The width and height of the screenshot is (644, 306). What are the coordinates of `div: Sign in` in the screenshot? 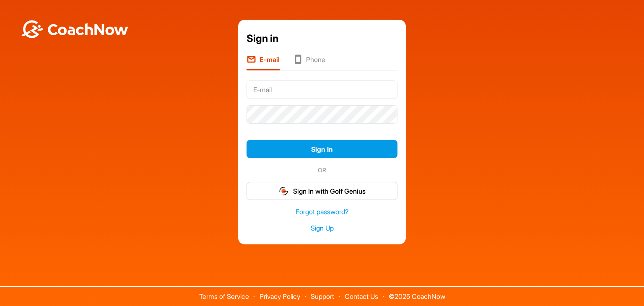 It's located at (322, 39).